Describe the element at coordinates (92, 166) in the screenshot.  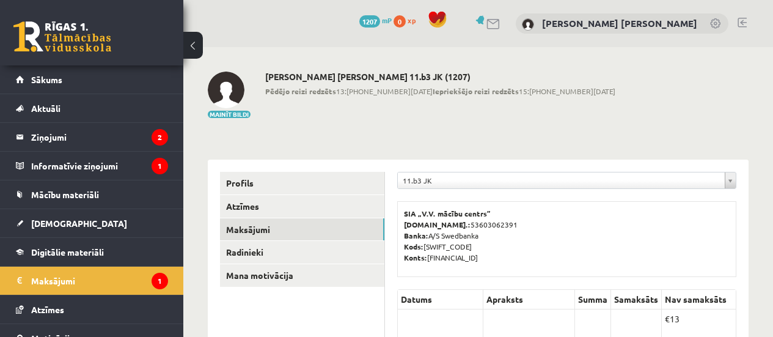
I see `a: Informatīvie ziņojumi1` at that location.